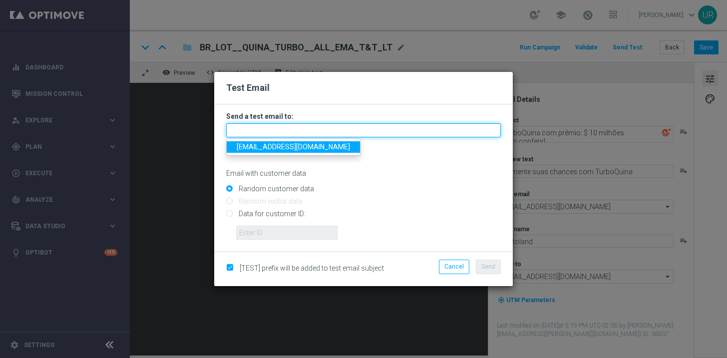 The image size is (727, 358). I want to click on button: Send, so click(489, 267).